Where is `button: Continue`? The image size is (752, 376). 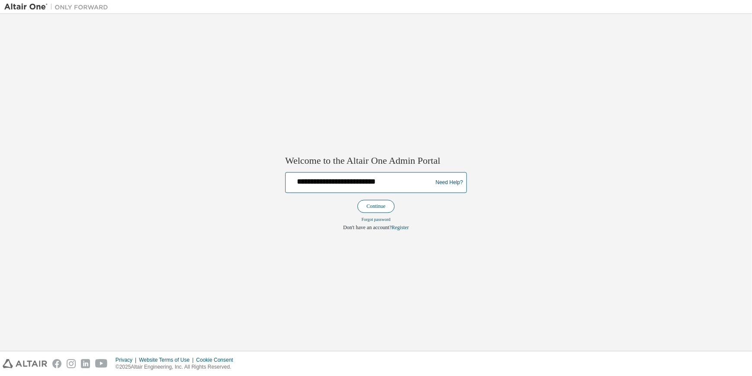
button: Continue is located at coordinates (376, 206).